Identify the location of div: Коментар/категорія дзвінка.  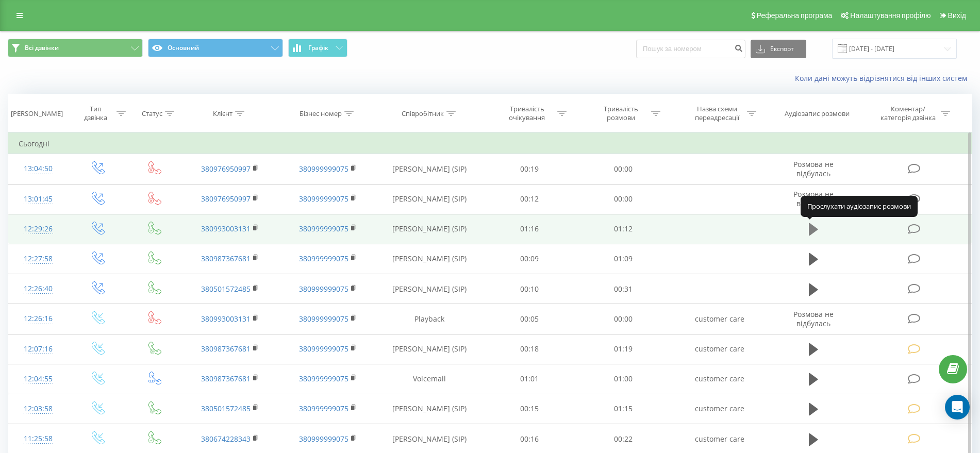
(908, 114).